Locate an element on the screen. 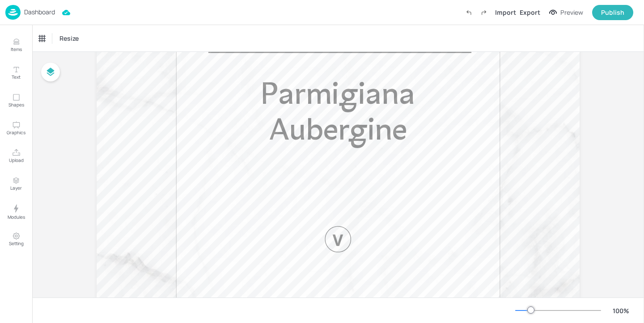 The height and width of the screenshot is (323, 644). div: Publish is located at coordinates (612, 12).